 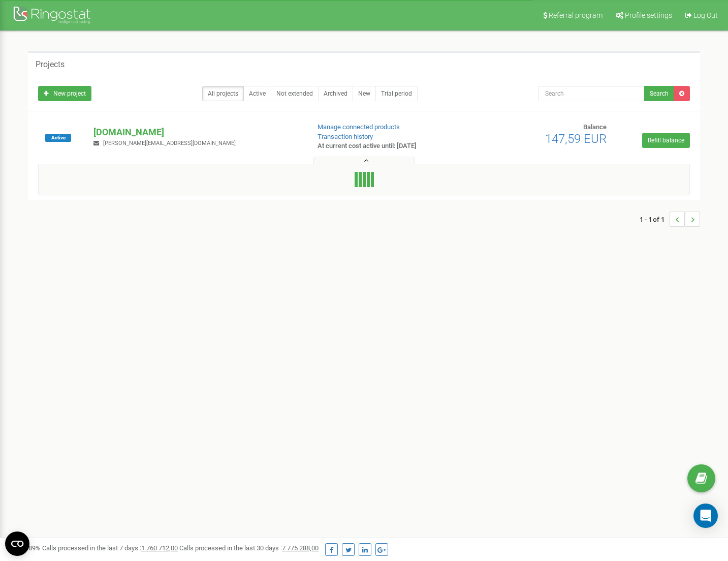 I want to click on div: Open Intercom Messenger, so click(x=706, y=516).